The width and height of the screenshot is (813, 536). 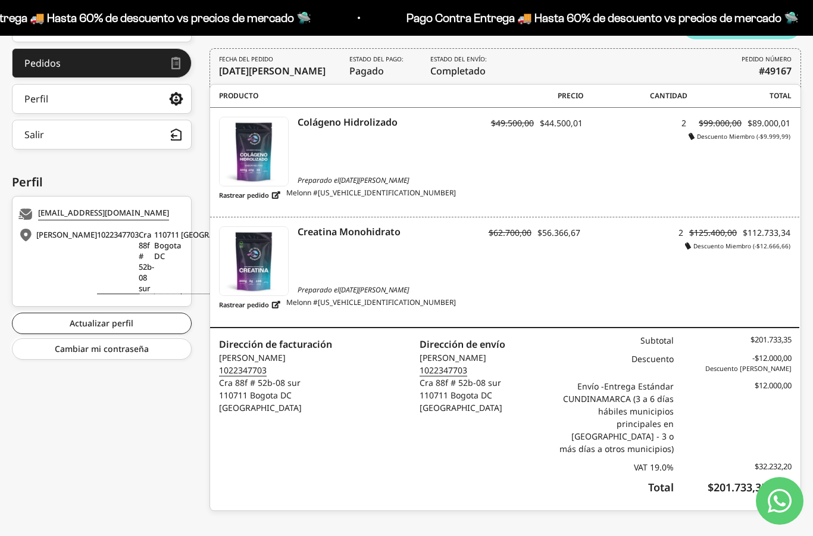 I want to click on div: Descuento, so click(x=615, y=363).